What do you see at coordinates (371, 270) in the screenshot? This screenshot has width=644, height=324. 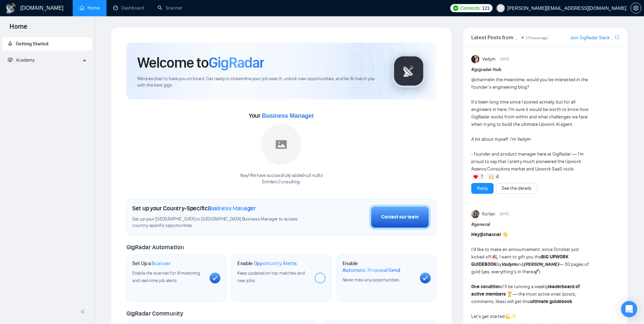 I see `span: Automatic Proposal Send` at bounding box center [371, 270].